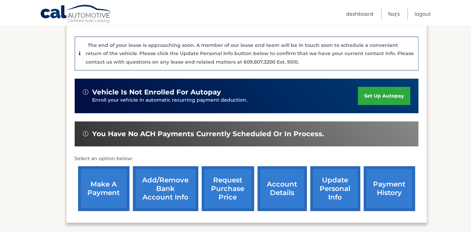  What do you see at coordinates (282, 189) in the screenshot?
I see `a: account details` at bounding box center [282, 189].